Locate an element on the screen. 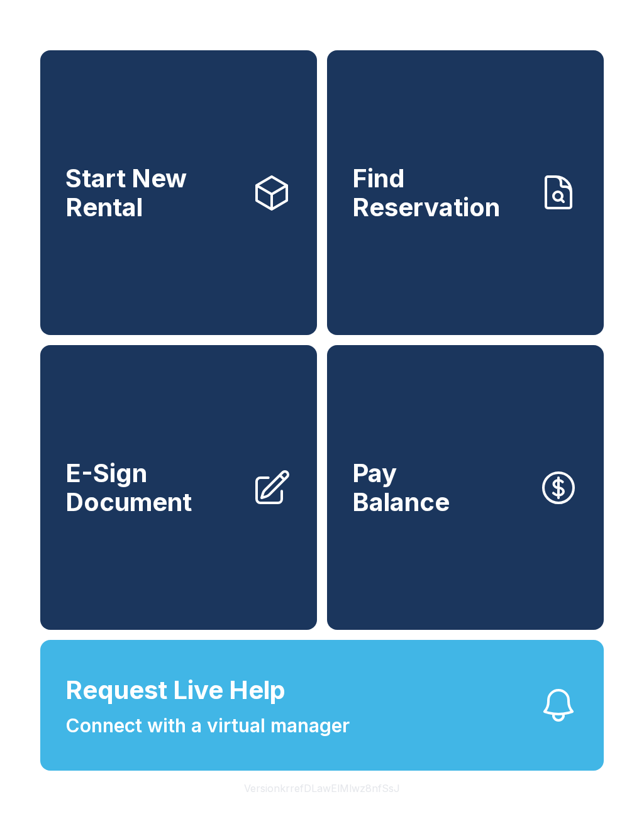 This screenshot has width=644, height=831. span: E-Sign Document is located at coordinates (153, 487).